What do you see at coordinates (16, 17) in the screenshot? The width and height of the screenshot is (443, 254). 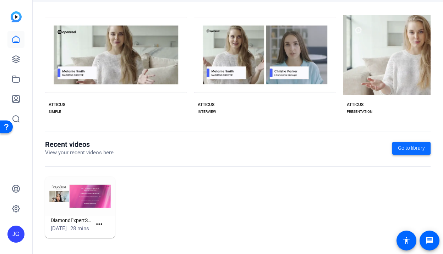 I see `img: blue-gradient.svg` at bounding box center [16, 17].